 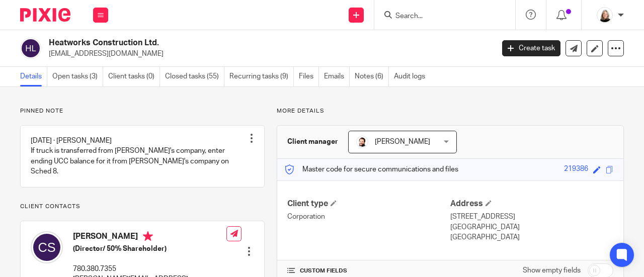 What do you see at coordinates (148, 236) in the screenshot?
I see `i: Primary` at bounding box center [148, 236].